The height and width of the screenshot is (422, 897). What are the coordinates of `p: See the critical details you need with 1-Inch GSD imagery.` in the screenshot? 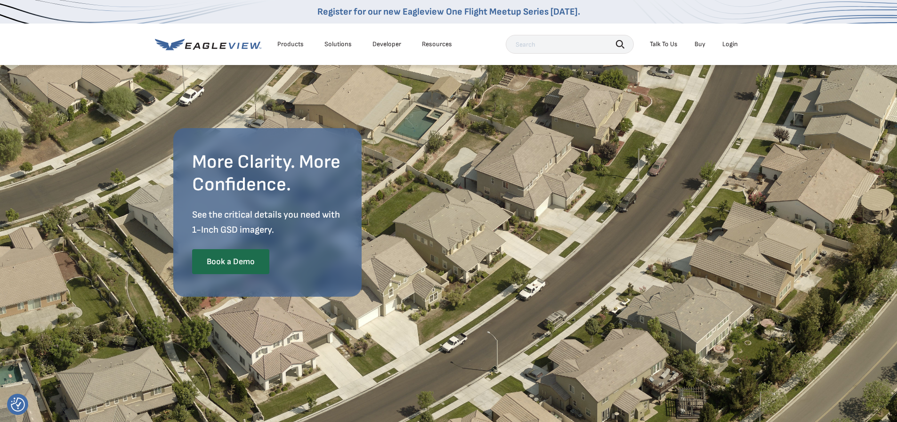 It's located at (268, 222).